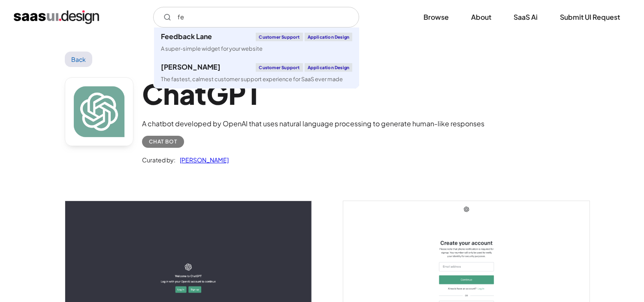 The height and width of the screenshot is (302, 644). Describe the element at coordinates (163, 142) in the screenshot. I see `div: Chat Bot` at that location.